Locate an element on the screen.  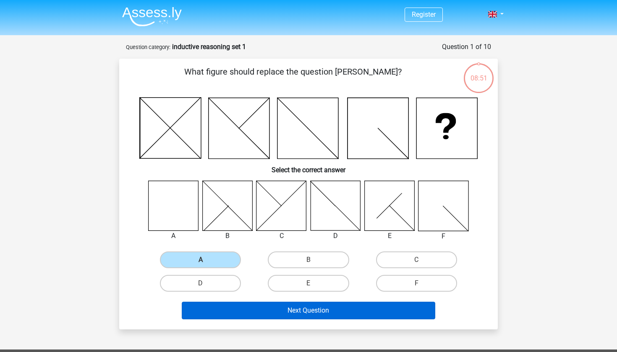
small: Question category: is located at coordinates (148, 47).